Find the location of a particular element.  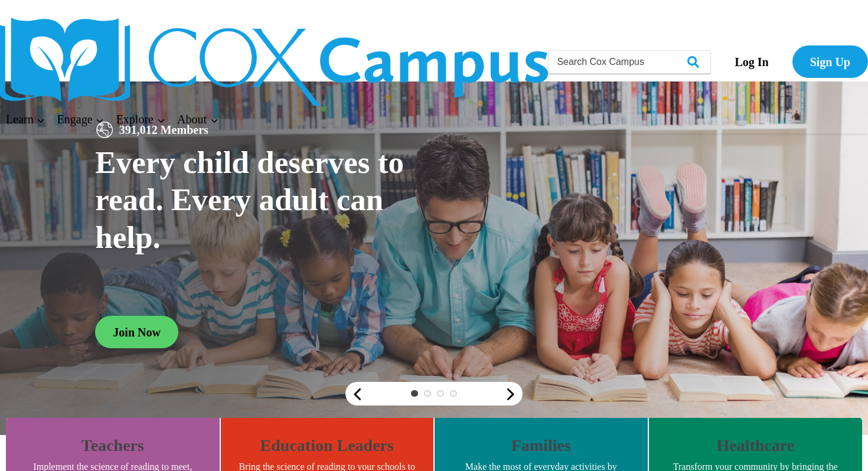

a: 4 is located at coordinates (453, 394).